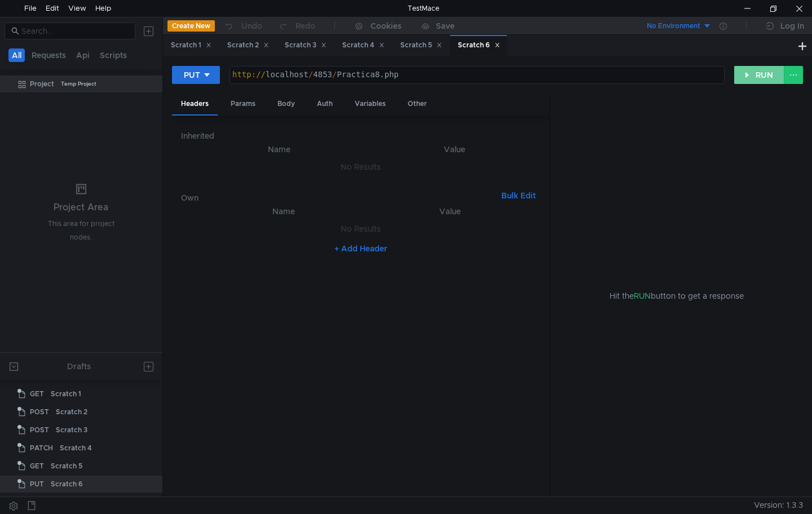 The width and height of the screenshot is (812, 514). I want to click on h6: Inherited, so click(361, 136).